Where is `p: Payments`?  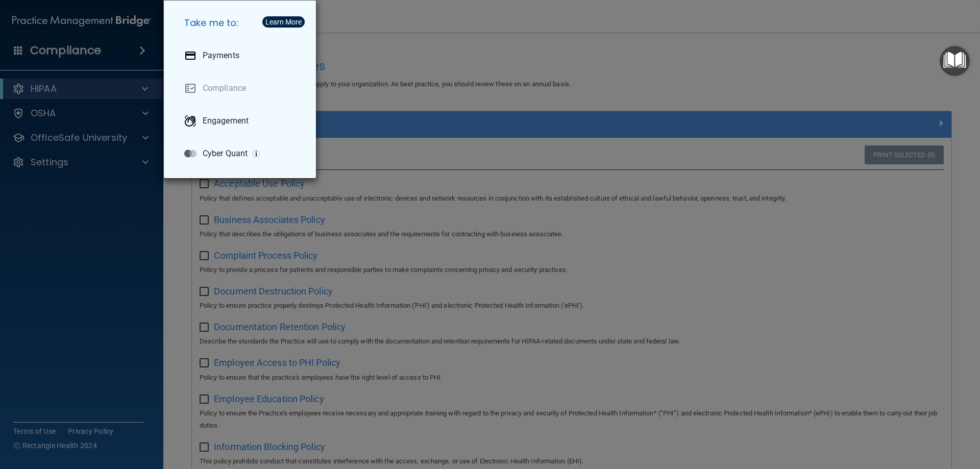
p: Payments is located at coordinates (221, 56).